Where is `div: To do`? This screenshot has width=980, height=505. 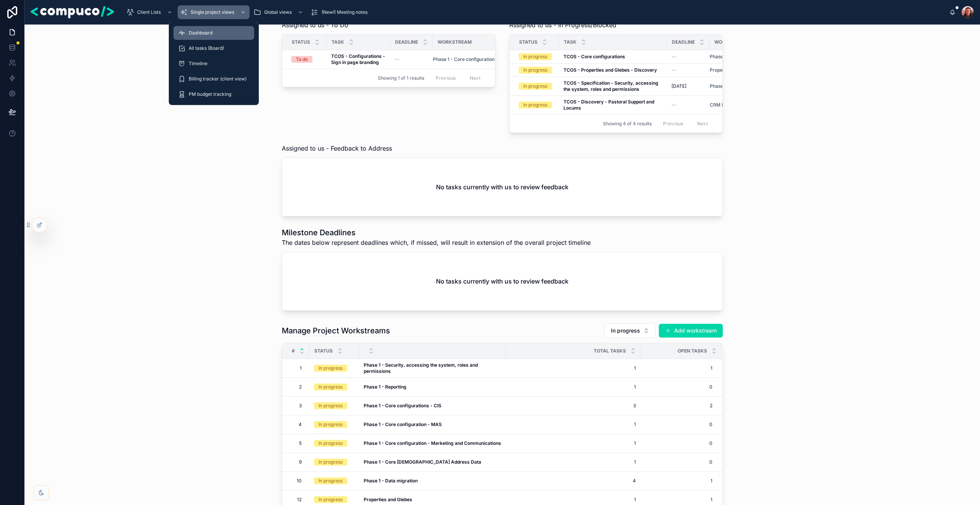
div: To do is located at coordinates (302, 59).